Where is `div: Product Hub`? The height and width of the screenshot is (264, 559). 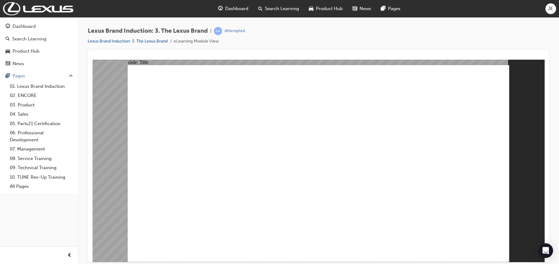
div: Product Hub is located at coordinates (26, 51).